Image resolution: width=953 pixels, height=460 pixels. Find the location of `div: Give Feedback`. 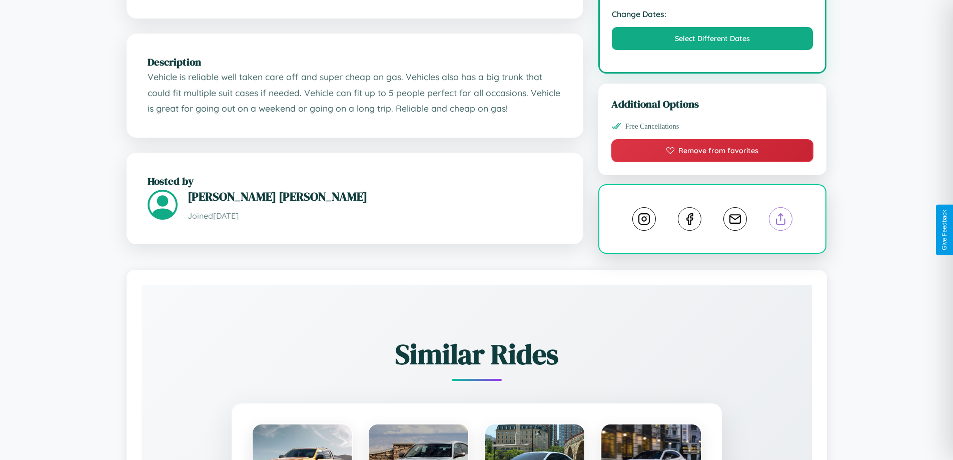

div: Give Feedback is located at coordinates (944, 230).